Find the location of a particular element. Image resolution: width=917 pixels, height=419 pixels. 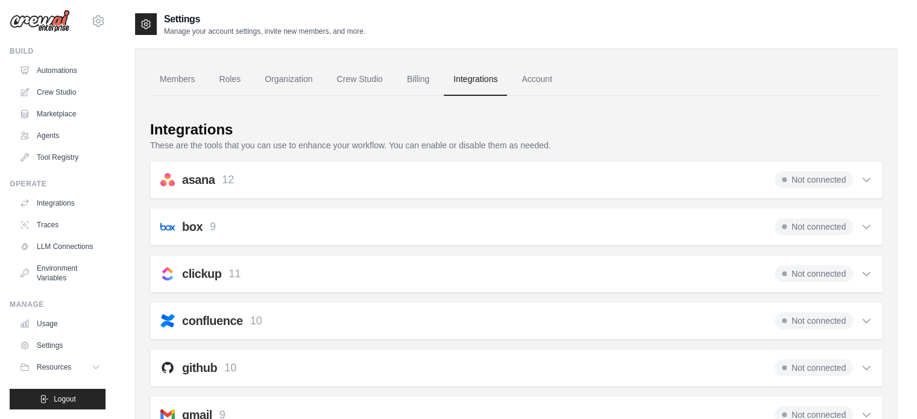

h2: confluence is located at coordinates (212, 321).